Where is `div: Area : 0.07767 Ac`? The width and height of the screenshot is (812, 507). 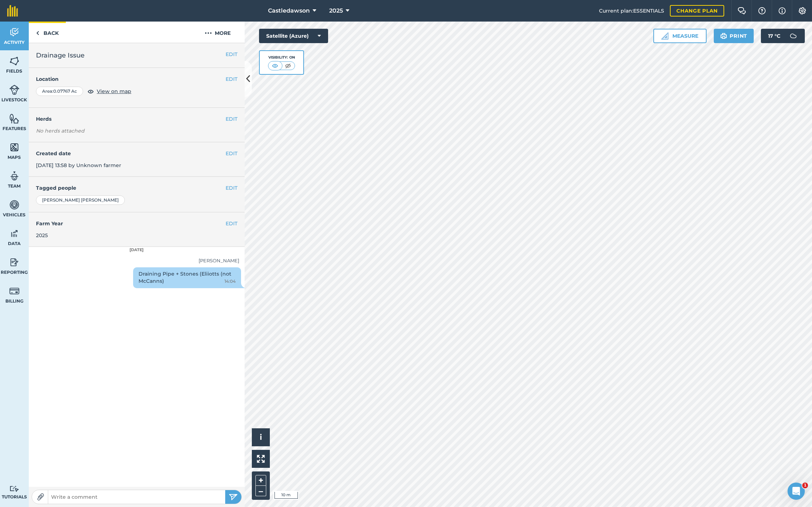
div: Area : 0.07767 Ac is located at coordinates (60, 91).